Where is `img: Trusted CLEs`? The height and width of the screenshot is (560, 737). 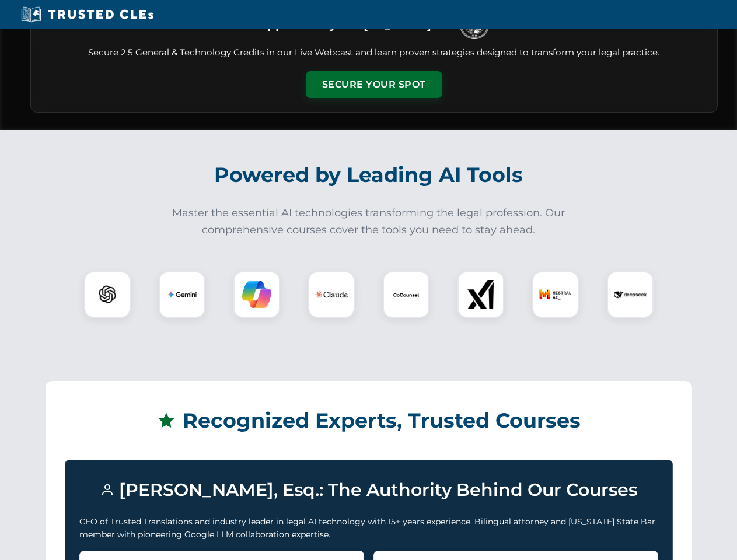
img: Trusted CLEs is located at coordinates (87, 14).